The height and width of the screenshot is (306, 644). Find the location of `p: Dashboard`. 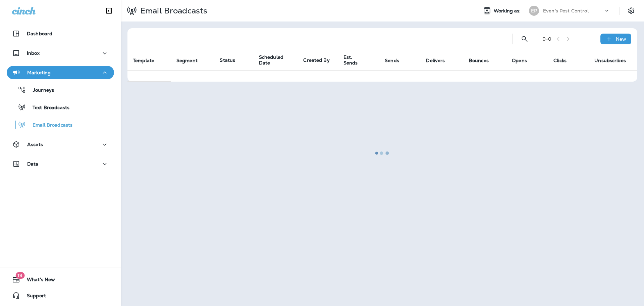

p: Dashboard is located at coordinates (40, 34).